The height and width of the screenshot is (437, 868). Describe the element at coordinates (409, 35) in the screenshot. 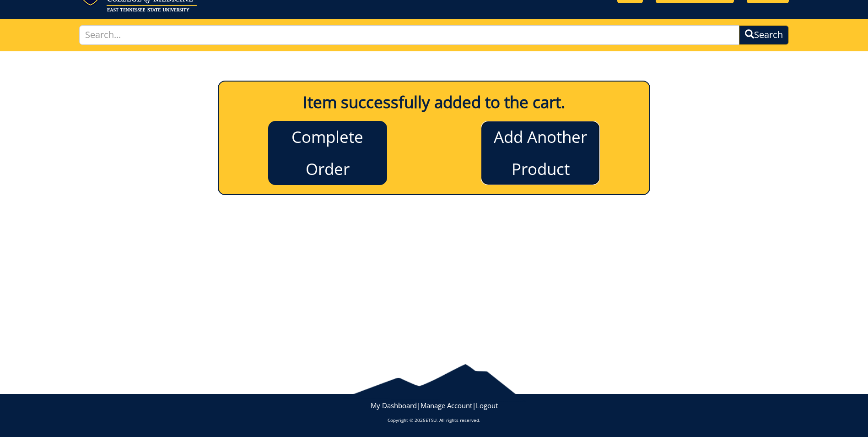

I see `input: Search...` at that location.